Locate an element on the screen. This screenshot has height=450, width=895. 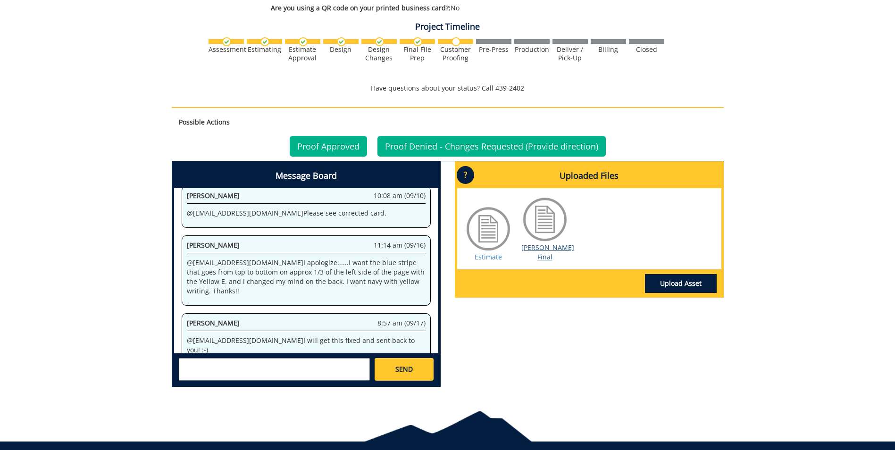
div: Production is located at coordinates (532, 50).